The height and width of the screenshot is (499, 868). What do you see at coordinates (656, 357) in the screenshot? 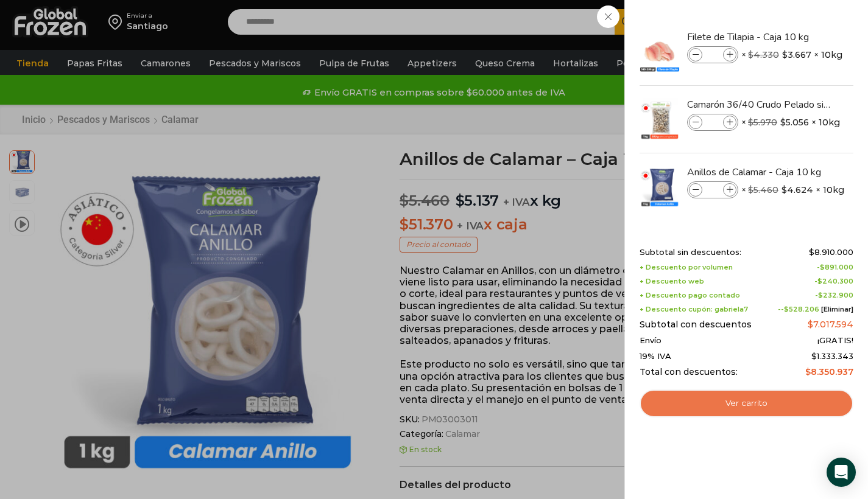
I see `span: 19% IVA` at bounding box center [656, 357].